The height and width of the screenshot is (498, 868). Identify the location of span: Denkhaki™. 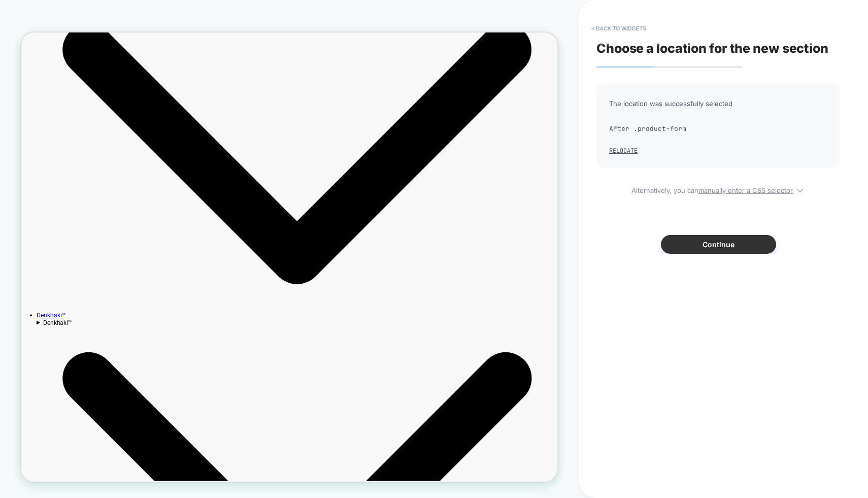
(48, 386).